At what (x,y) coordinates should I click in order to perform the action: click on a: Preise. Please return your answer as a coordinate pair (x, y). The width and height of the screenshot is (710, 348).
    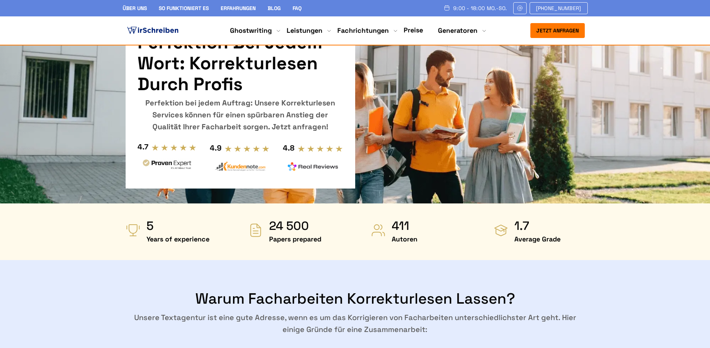
    Looking at the image, I should click on (413, 30).